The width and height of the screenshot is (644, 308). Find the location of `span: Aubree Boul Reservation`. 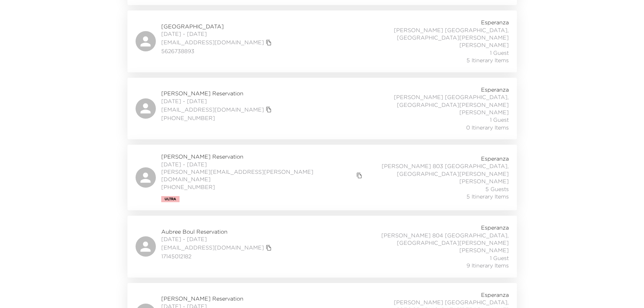

span: Aubree Boul Reservation is located at coordinates (217, 232).